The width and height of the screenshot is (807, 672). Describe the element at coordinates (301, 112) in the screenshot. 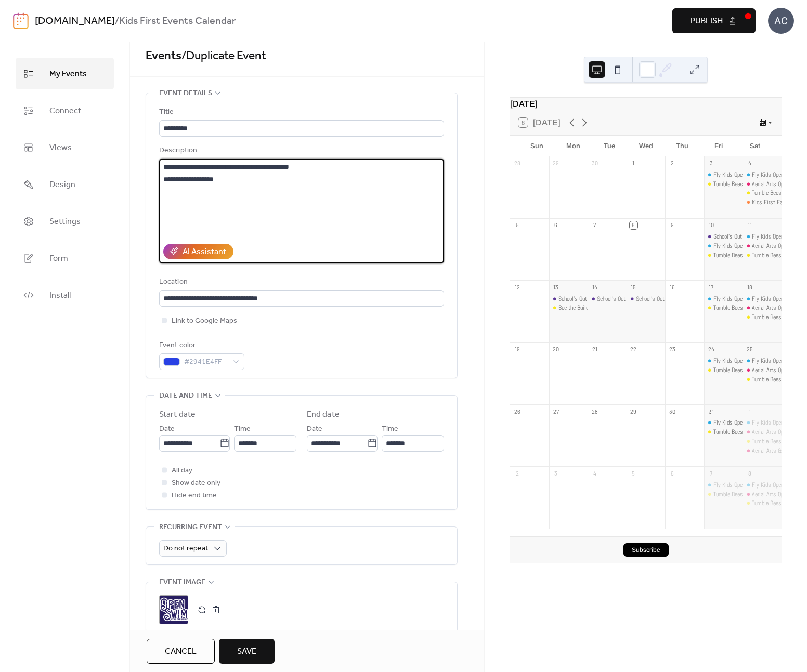

I see `div: Title` at that location.